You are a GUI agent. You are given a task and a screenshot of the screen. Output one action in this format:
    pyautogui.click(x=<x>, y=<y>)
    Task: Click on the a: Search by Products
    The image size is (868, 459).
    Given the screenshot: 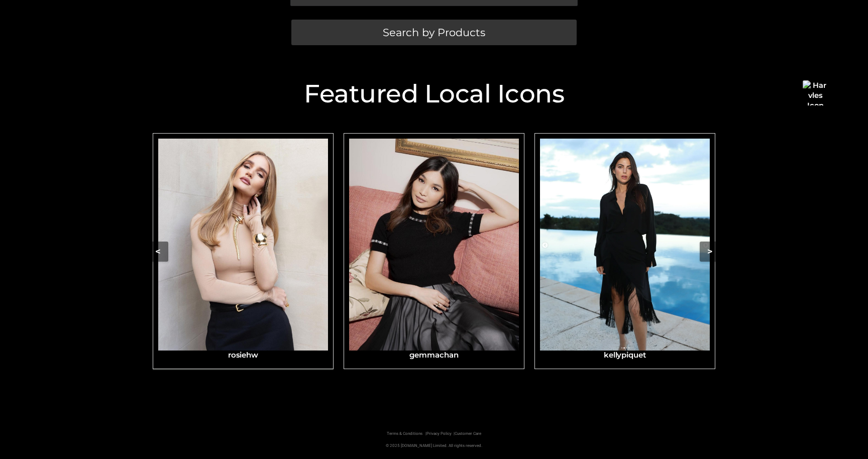 What is the action you would take?
    pyautogui.click(x=434, y=32)
    